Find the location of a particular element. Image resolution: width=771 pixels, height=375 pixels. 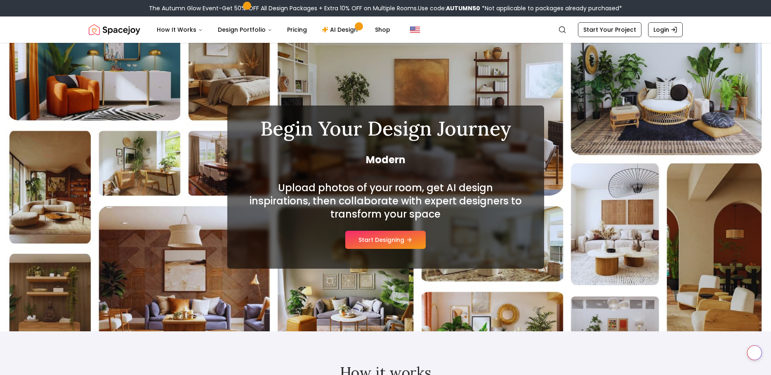

button: Design Portfolio is located at coordinates (245, 30).